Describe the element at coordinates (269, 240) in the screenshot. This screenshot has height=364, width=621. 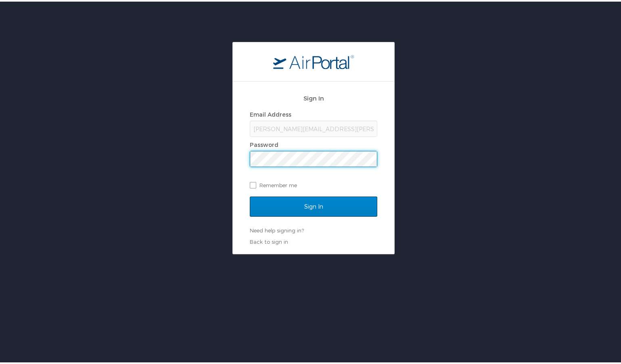
I see `a: Back to sign in` at that location.